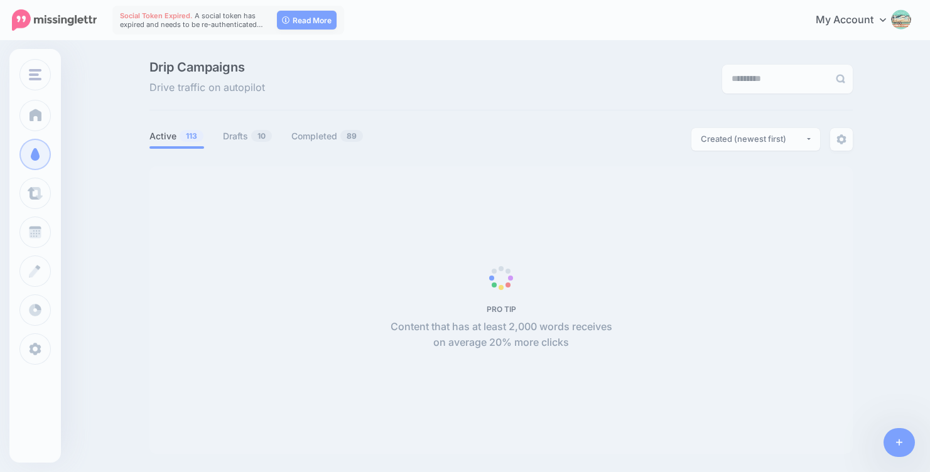 Image resolution: width=930 pixels, height=472 pixels. Describe the element at coordinates (261, 136) in the screenshot. I see `span: 10` at that location.